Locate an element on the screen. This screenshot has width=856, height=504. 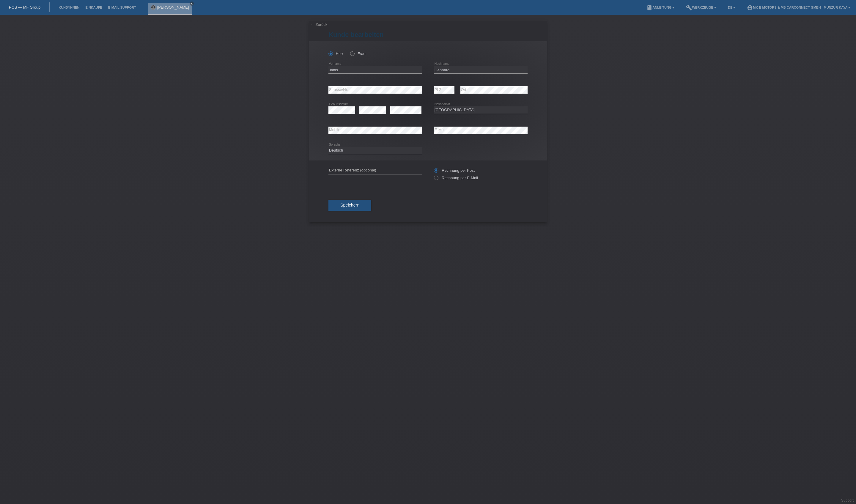
input: Herr is located at coordinates (330, 53).